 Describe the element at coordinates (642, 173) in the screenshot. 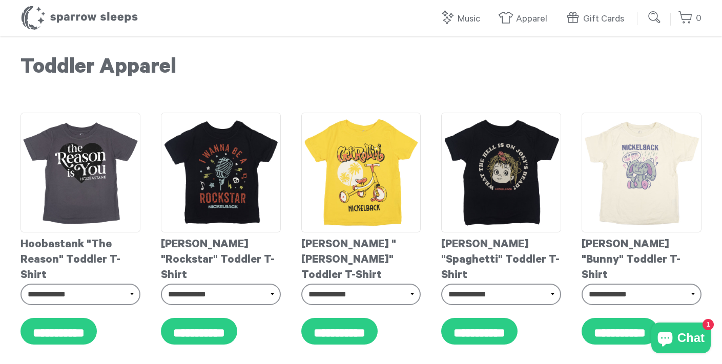

I see `img: Nickelback-ArewehavingfunyetToddlerT-shirt_grande.jpg` at that location.